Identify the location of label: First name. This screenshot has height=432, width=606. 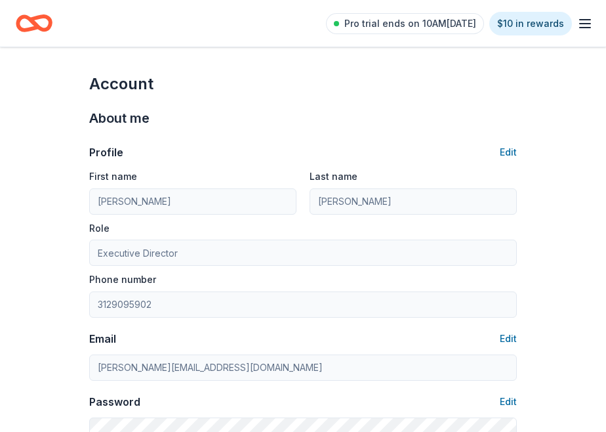
(113, 176).